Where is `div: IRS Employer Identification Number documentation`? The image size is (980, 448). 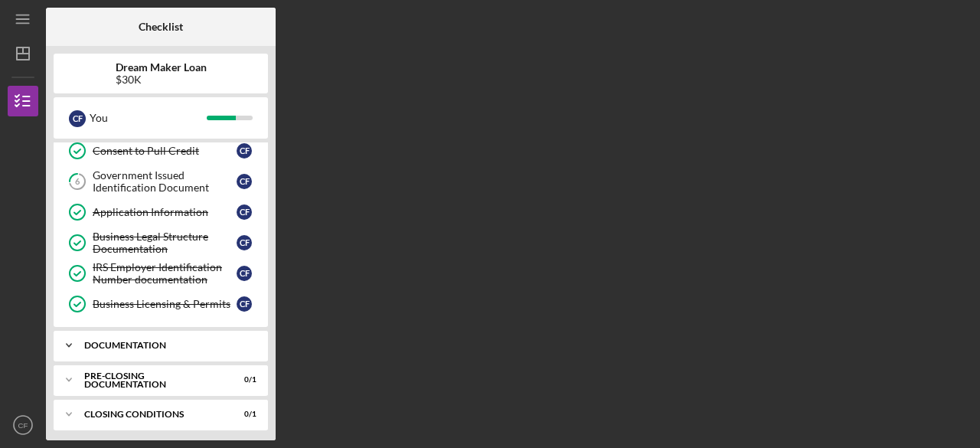 div: IRS Employer Identification Number documentation is located at coordinates (165, 273).